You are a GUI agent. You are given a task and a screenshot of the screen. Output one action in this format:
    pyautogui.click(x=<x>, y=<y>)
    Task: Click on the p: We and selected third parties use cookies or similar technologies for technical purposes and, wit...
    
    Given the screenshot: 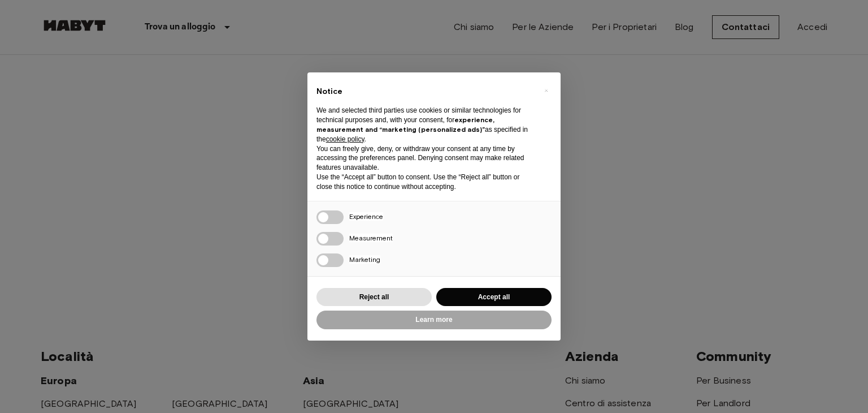 What is the action you would take?
    pyautogui.click(x=425, y=124)
    